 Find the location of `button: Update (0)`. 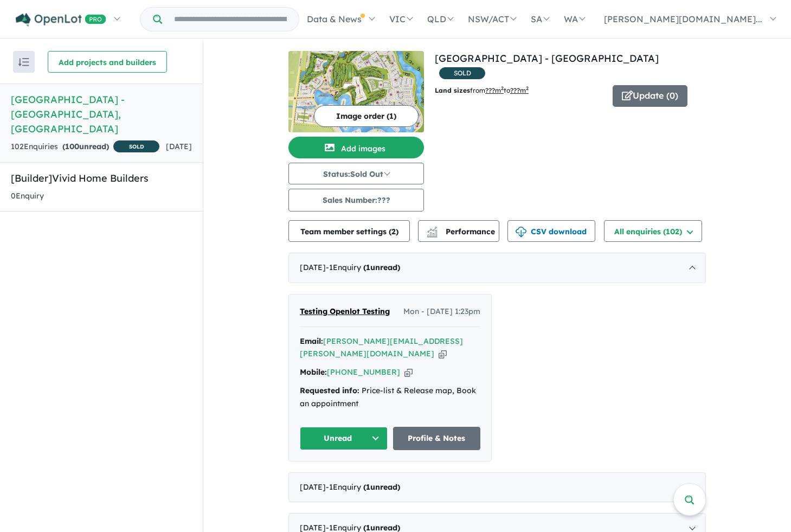

button: Update (0) is located at coordinates (650, 96).